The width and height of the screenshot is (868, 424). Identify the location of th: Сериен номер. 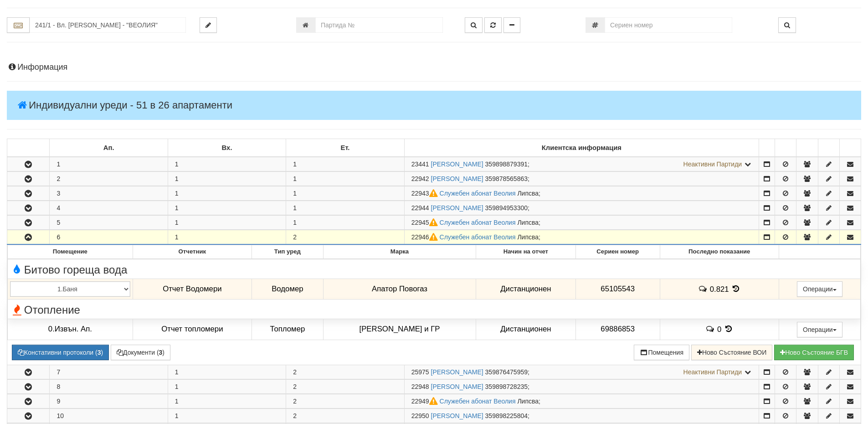
(617, 252).